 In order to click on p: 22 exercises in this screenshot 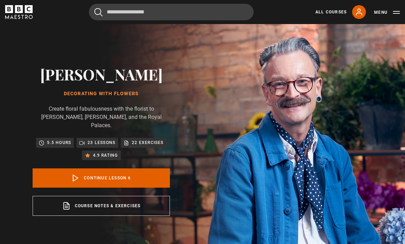, I will do `click(148, 142)`.